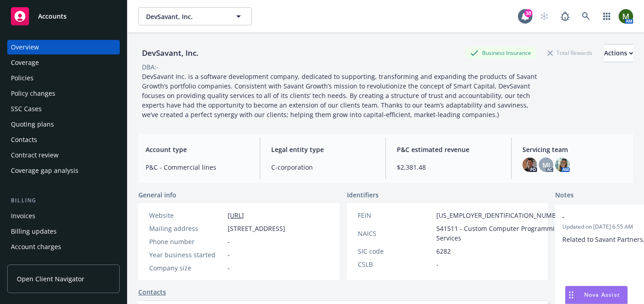 This screenshot has height=304, width=644. I want to click on div: Total Rewards, so click(569, 53).